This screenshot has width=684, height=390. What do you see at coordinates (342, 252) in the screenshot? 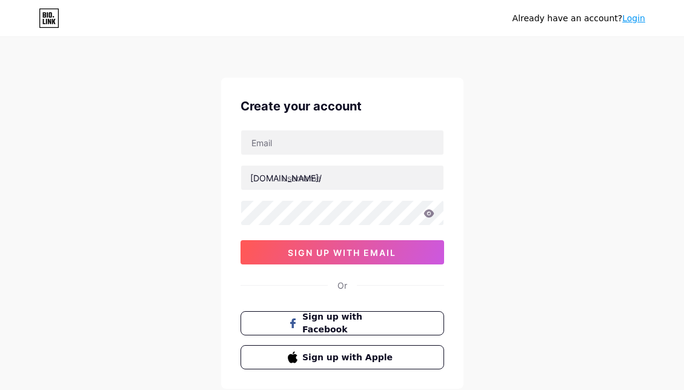
I see `span: sign up with email` at bounding box center [342, 252].